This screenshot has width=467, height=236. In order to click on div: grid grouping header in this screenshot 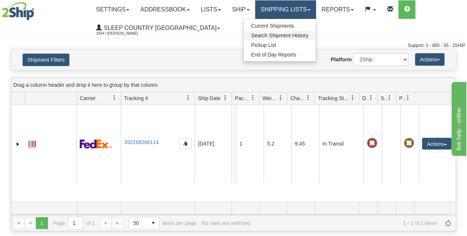, I will do `click(233, 85)`.